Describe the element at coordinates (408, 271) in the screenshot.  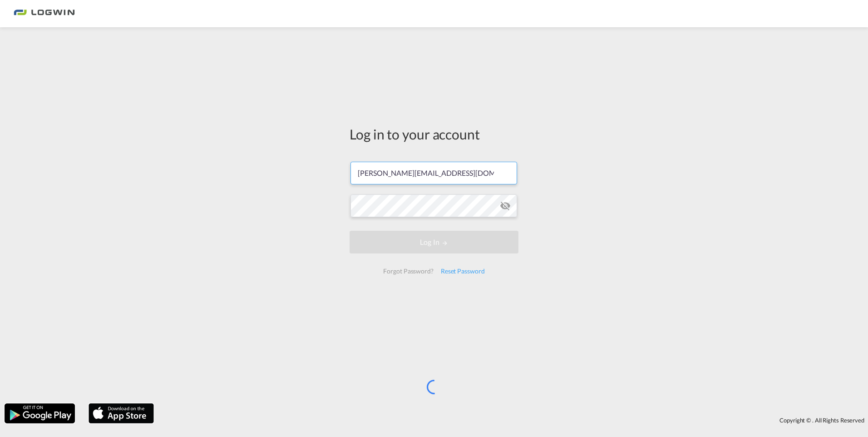
I see `div: Forgot Password?` at that location.